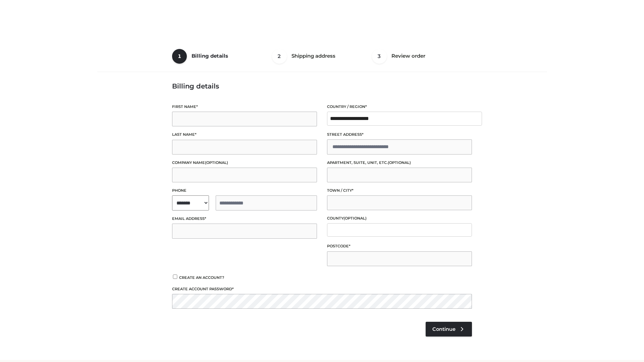 The height and width of the screenshot is (362, 644). What do you see at coordinates (313, 56) in the screenshot?
I see `span: Shipping address` at bounding box center [313, 56].